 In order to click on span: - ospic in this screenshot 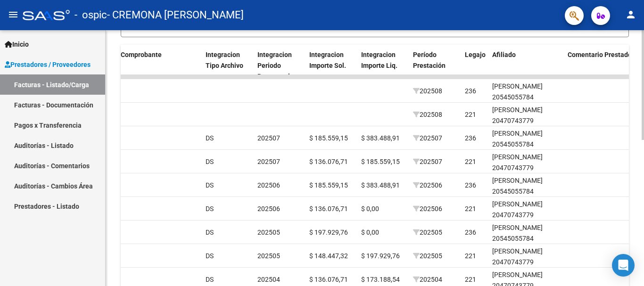, I will do `click(90, 15)`.